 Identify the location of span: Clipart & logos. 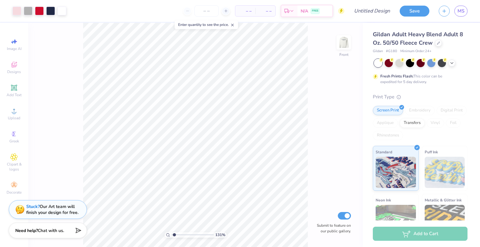
(14, 167).